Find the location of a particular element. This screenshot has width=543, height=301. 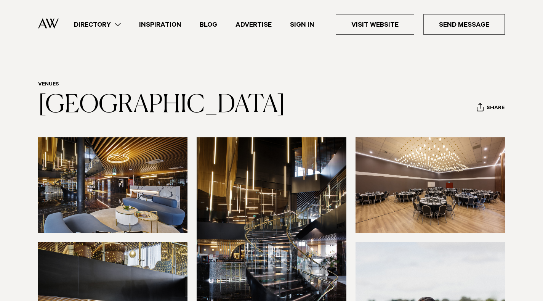

span: Share is located at coordinates (495, 108).